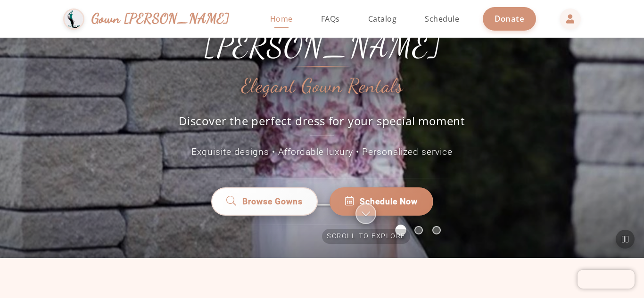  I want to click on h2: Elegant Gown Rentals, so click(322, 86).